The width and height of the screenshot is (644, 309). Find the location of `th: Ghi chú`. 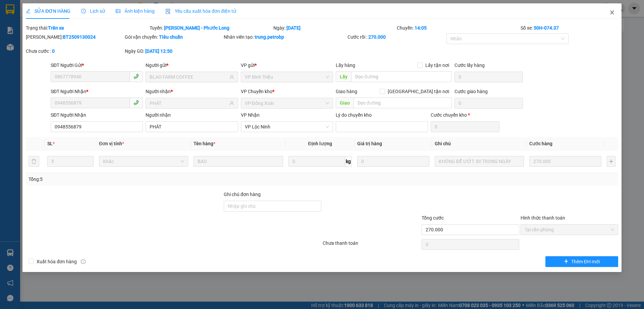

th: Ghi chú is located at coordinates (480, 144).